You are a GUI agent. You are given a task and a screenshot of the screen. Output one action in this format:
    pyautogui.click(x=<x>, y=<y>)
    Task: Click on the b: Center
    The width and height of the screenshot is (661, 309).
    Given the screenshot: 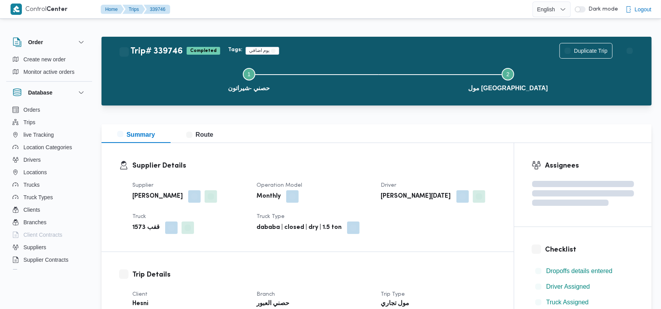 What is the action you would take?
    pyautogui.click(x=57, y=9)
    